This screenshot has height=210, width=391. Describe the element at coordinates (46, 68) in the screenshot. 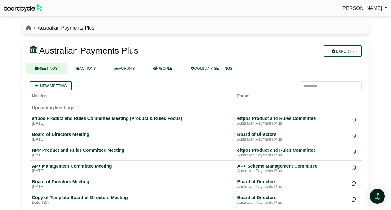

I see `a: MEETINGS` at that location.